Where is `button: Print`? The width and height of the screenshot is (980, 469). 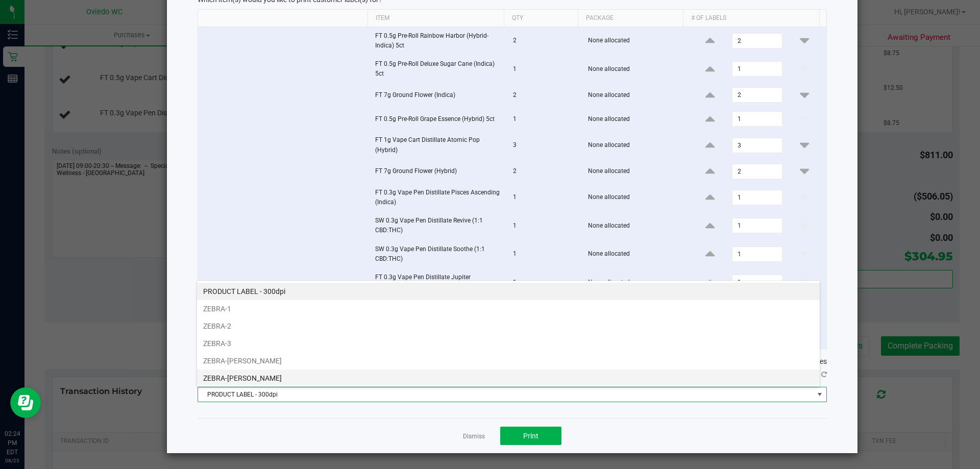
button: Print is located at coordinates (531, 436).